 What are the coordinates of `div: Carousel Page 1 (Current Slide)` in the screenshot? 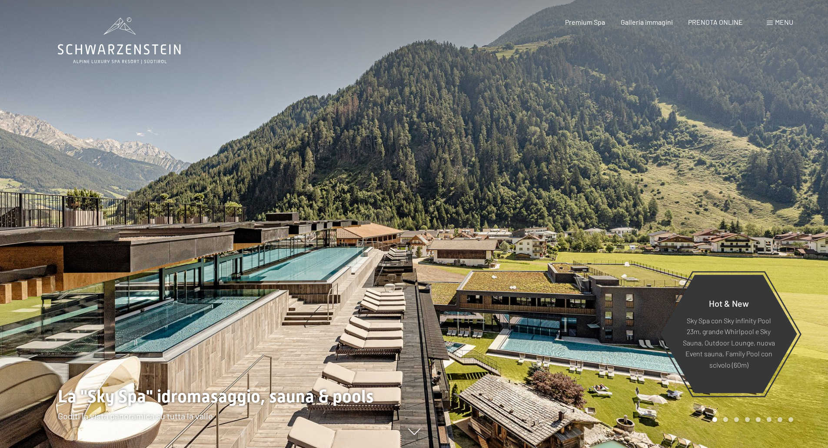 It's located at (714, 419).